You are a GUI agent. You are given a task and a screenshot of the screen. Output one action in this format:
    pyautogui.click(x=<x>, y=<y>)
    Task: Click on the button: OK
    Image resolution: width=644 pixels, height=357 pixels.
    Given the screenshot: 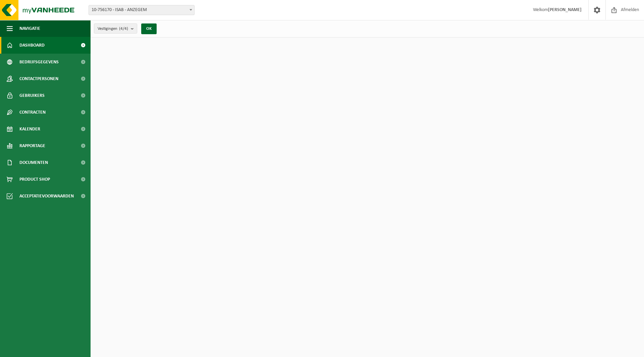 What is the action you would take?
    pyautogui.click(x=149, y=29)
    